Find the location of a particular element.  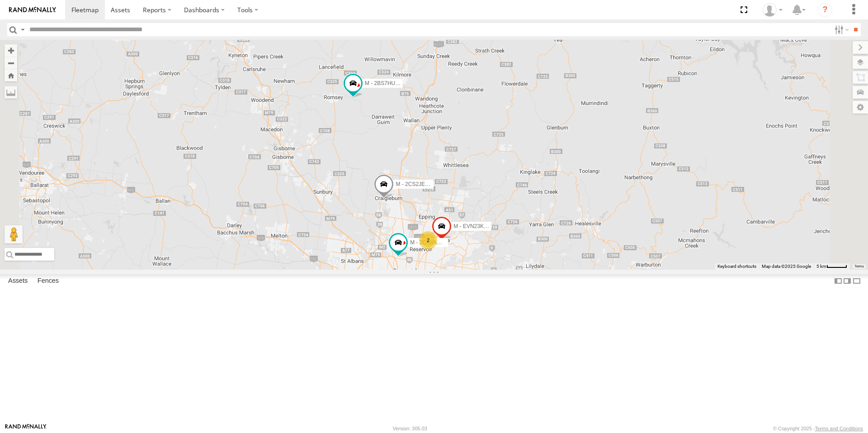

div: Version: 305.03 is located at coordinates (410, 428).